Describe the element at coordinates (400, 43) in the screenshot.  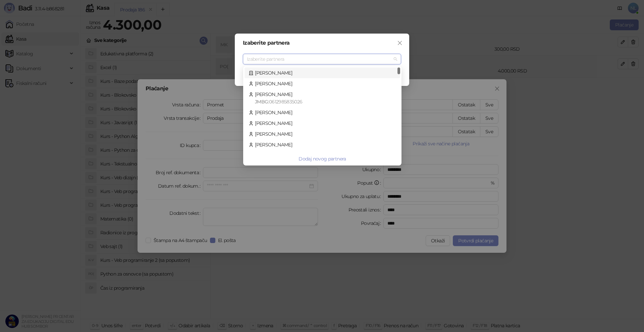
I see `span: Zatvori` at that location.